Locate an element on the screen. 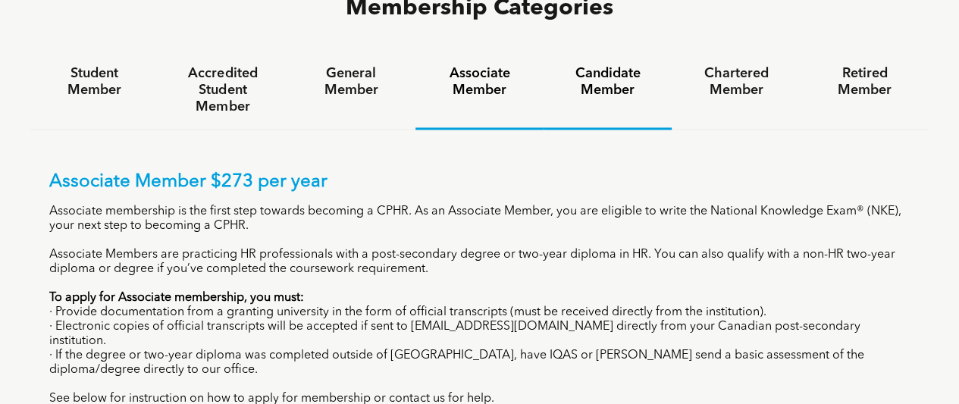 This screenshot has width=959, height=404. h4: Student Member is located at coordinates (94, 82).